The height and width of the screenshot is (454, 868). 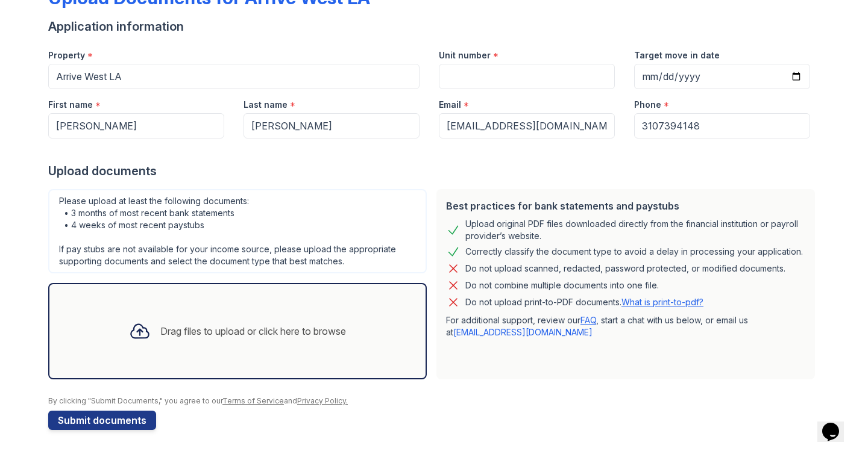 I want to click on label: First name, so click(x=71, y=105).